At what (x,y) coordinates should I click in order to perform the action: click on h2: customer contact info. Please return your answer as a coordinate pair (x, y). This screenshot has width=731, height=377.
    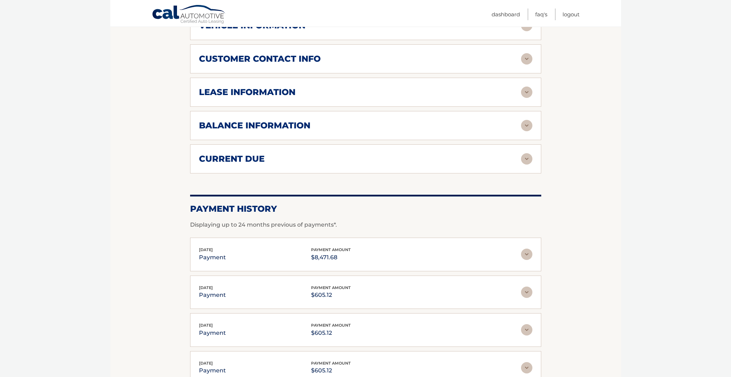
    Looking at the image, I should click on (260, 59).